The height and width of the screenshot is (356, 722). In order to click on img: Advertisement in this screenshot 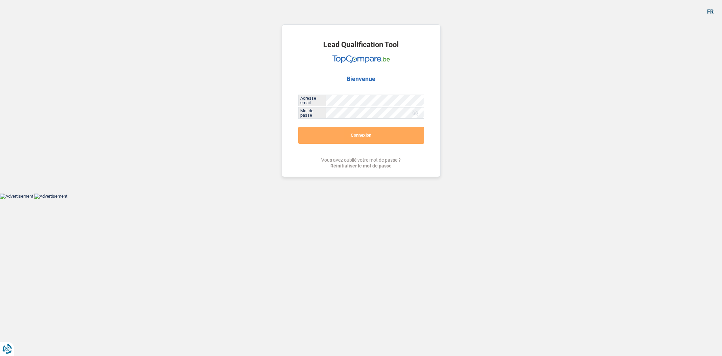, I will do `click(51, 196)`.